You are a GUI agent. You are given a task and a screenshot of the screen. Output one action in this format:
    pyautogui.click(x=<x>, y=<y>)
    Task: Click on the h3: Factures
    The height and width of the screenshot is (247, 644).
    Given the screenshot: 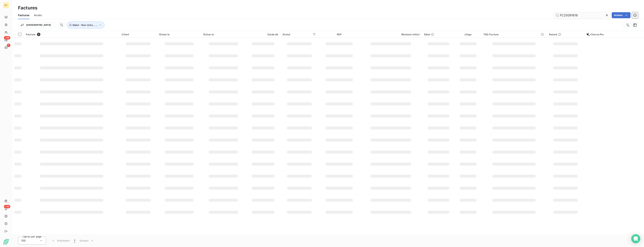 What is the action you would take?
    pyautogui.click(x=28, y=8)
    